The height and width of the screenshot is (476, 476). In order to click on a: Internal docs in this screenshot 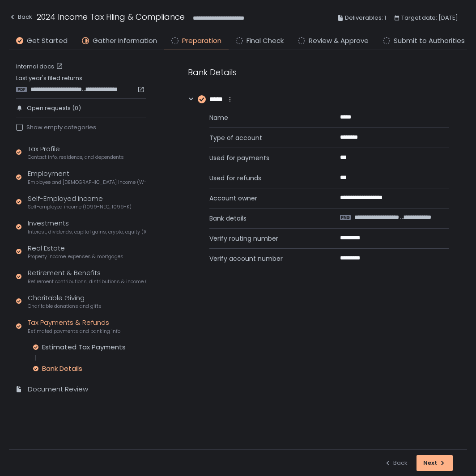, I will do `click(40, 66)`.